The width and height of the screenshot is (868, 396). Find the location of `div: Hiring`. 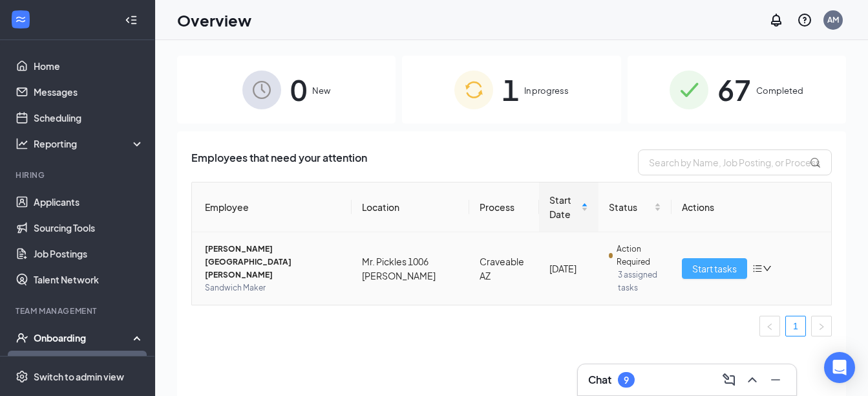

div: Hiring is located at coordinates (79, 175).